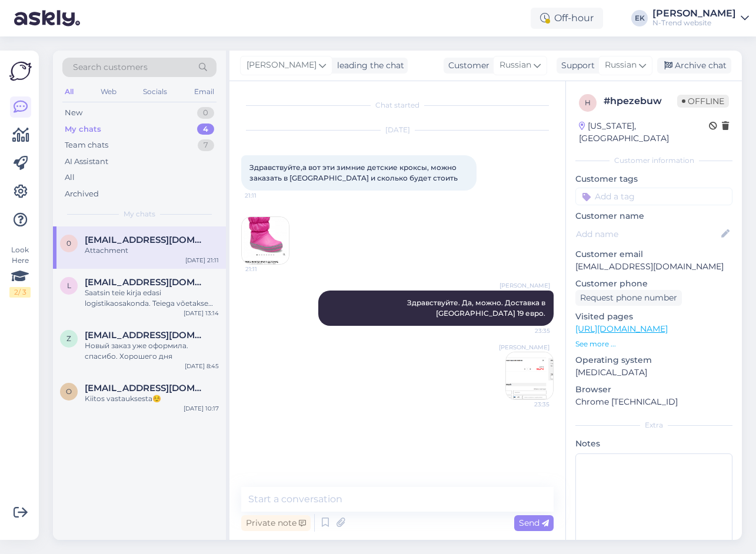  What do you see at coordinates (146, 240) in the screenshot?
I see `span: 0669236575a@gmail.com` at bounding box center [146, 240].